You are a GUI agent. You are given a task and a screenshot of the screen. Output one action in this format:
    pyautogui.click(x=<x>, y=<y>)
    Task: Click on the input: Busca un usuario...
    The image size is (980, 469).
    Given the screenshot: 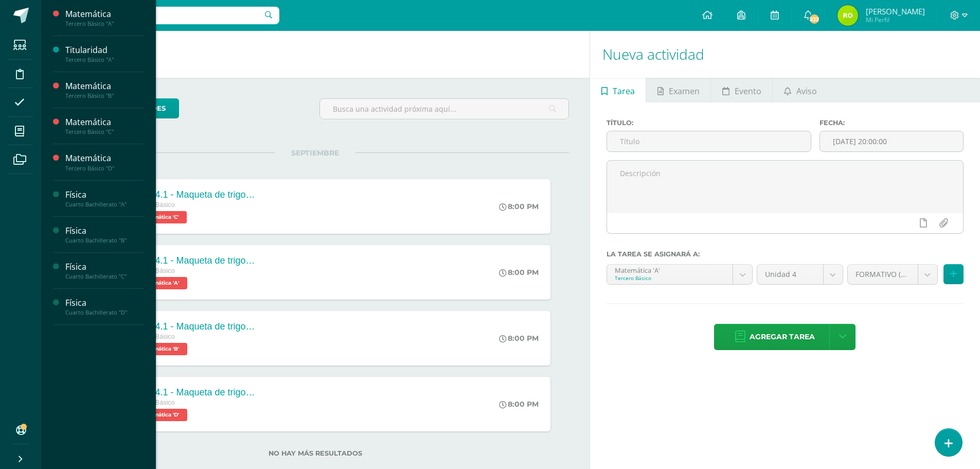 What is the action you would take?
    pyautogui.click(x=164, y=15)
    